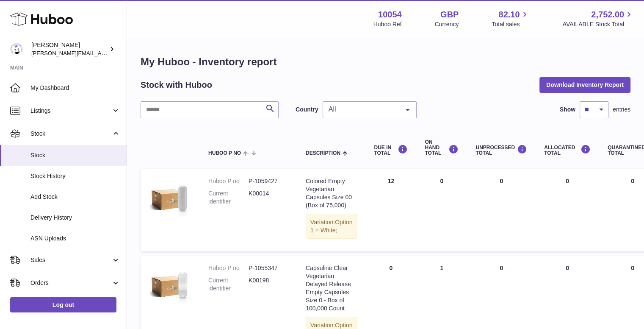  I want to click on span: Listings, so click(71, 110).